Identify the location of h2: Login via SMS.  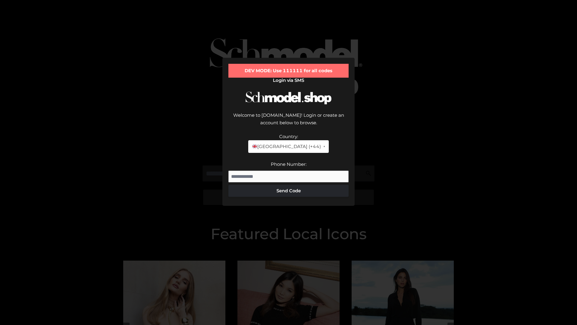
(289, 80).